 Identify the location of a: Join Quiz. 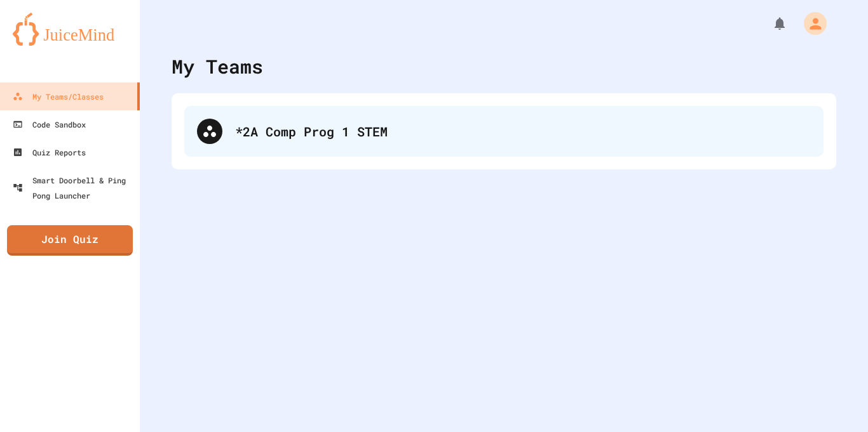
(70, 240).